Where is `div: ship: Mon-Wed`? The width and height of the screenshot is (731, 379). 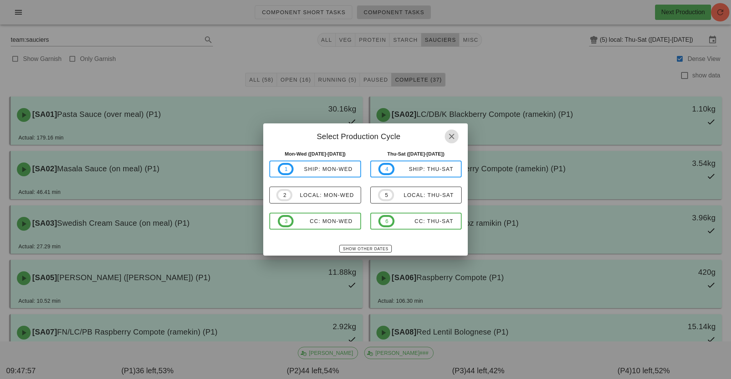 div: ship: Mon-Wed is located at coordinates (323, 169).